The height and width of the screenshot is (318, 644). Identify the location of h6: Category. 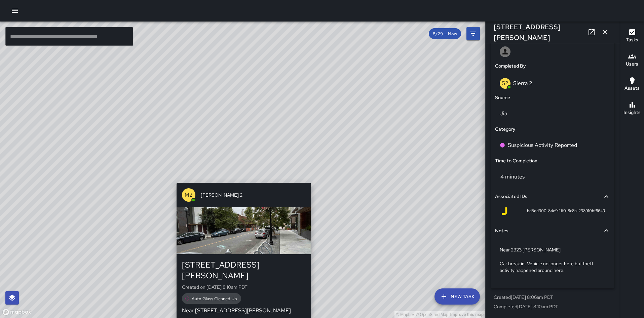
(505, 129).